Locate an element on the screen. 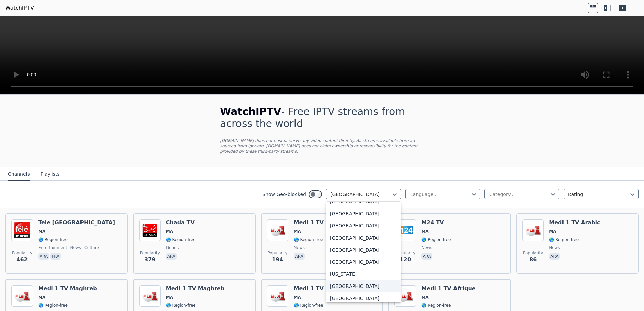  h6: Chada TV is located at coordinates (181, 223).